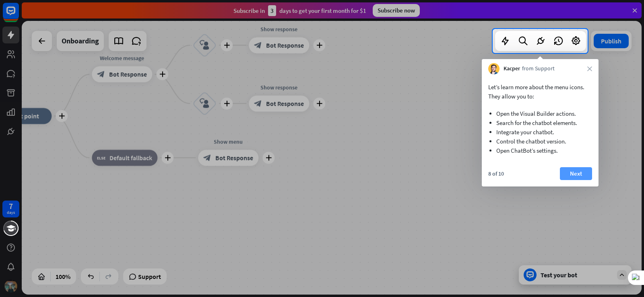 The height and width of the screenshot is (297, 644). I want to click on li: Open ChatBot’s settings., so click(540, 150).